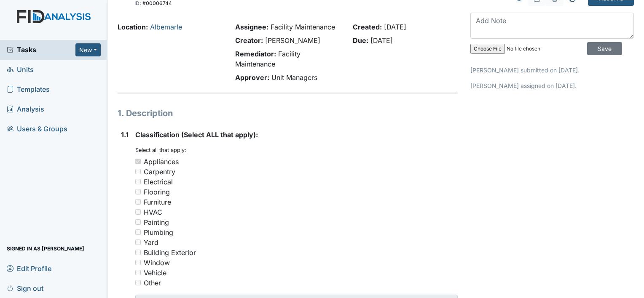 This screenshot has width=644, height=298. What do you see at coordinates (151, 242) in the screenshot?
I see `div: Yard` at bounding box center [151, 242].